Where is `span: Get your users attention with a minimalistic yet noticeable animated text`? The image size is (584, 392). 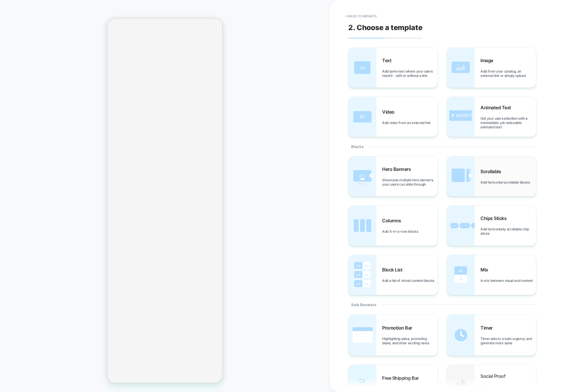
span: Get your users attention with a minimalistic yet noticeable animated text is located at coordinates (509, 122).